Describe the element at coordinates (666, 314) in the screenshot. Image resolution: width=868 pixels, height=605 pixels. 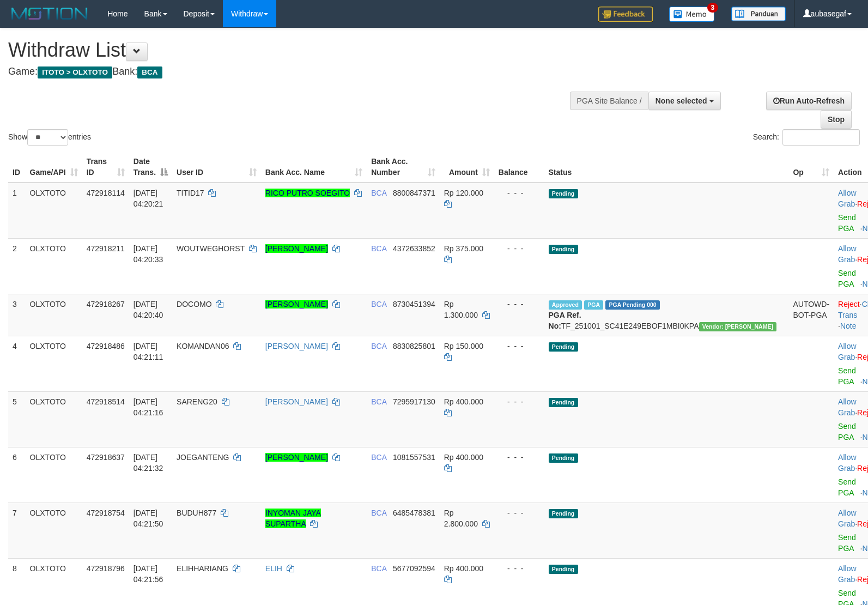
I see `td: TF_251001_SC41E249EBOF1MBI0KPA` at that location.